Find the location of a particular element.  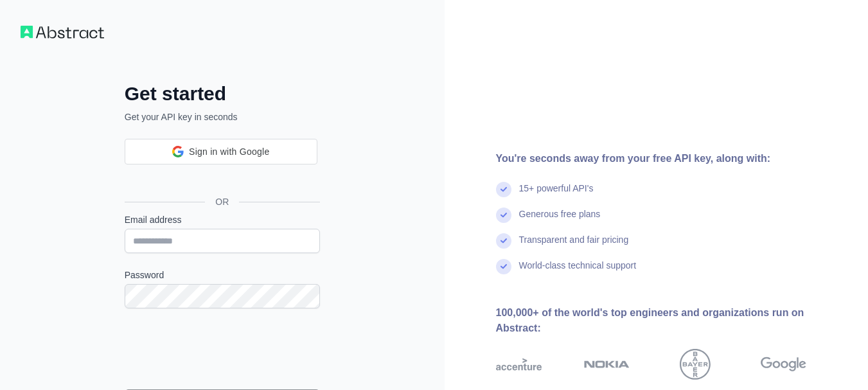

img: google is located at coordinates (784, 364).